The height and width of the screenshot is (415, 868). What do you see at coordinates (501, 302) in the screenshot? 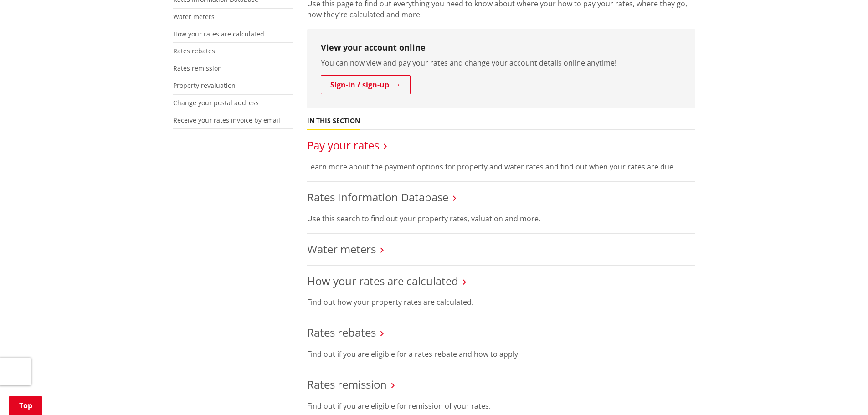
I see `p: Find out how your property rates are calculated.` at bounding box center [501, 302].